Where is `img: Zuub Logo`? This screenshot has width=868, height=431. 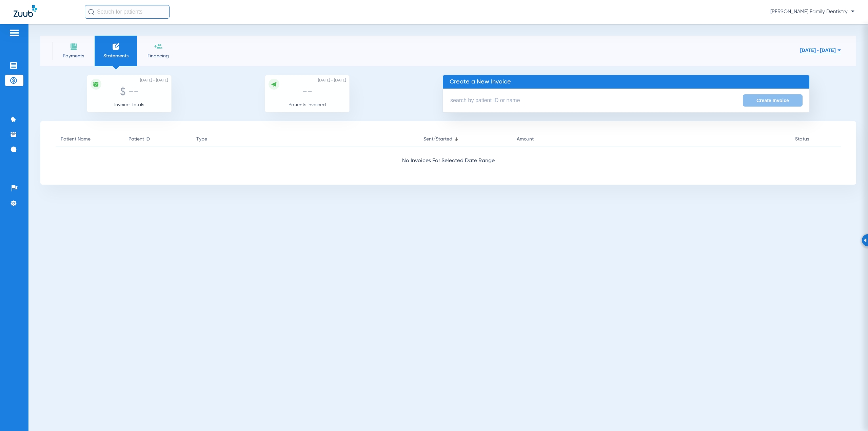 img: Zuub Logo is located at coordinates (25, 11).